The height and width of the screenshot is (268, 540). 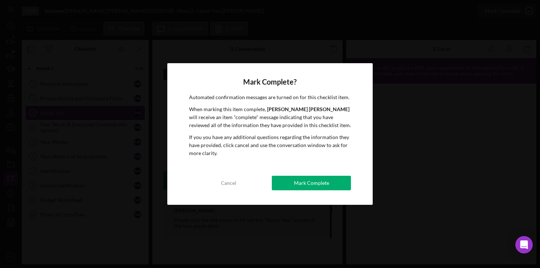 I want to click on div: Open Intercom Messenger, so click(x=524, y=245).